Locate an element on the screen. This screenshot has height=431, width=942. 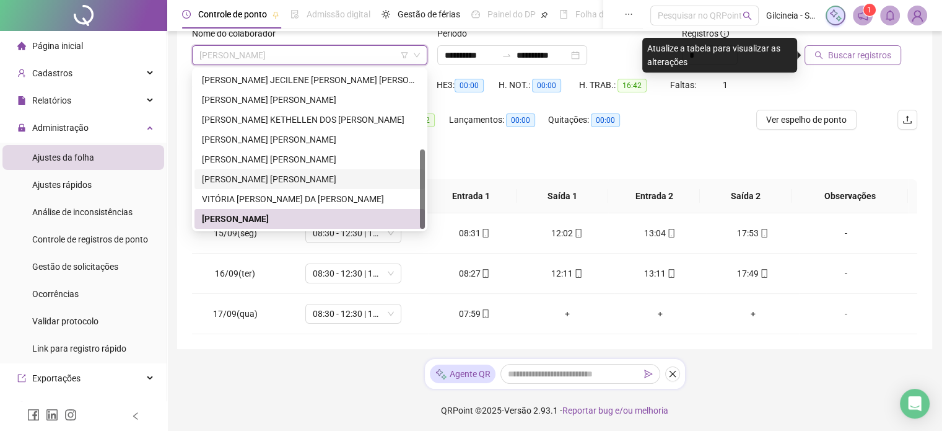
img: 78913 is located at coordinates (918, 15).